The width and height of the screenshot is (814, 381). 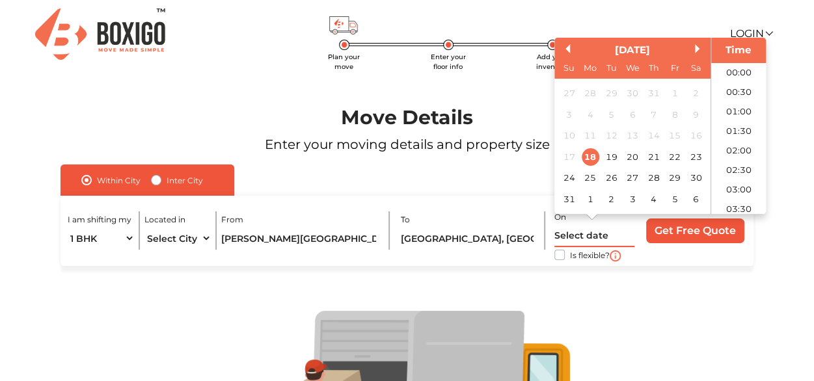 I want to click on div: Tu, so click(x=611, y=68).